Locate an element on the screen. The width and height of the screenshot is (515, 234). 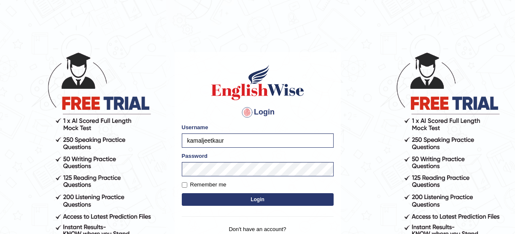
label: Username is located at coordinates (195, 127).